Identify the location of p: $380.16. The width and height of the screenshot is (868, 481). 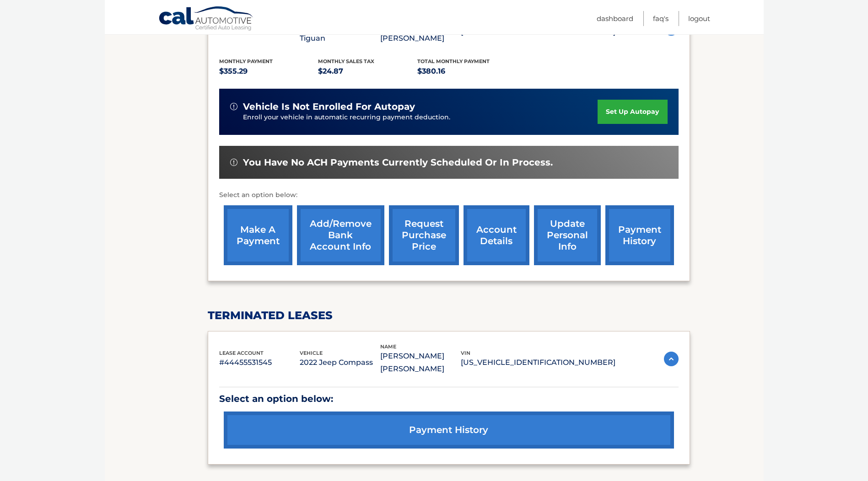
(467, 71).